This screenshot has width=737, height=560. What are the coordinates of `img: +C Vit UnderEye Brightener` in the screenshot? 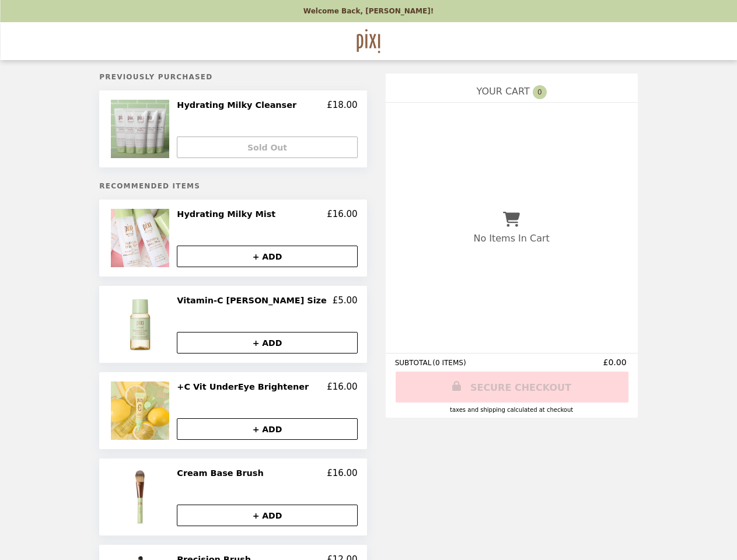 It's located at (141, 411).